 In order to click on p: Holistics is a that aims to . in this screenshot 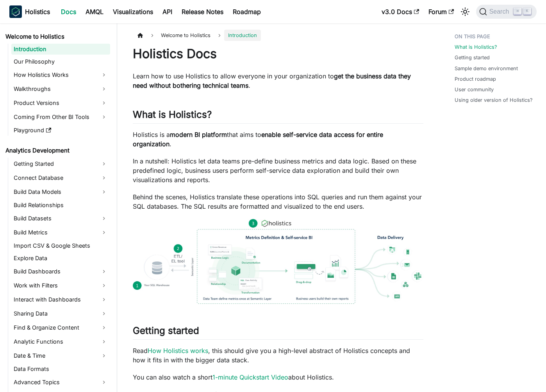, I will do `click(278, 139)`.